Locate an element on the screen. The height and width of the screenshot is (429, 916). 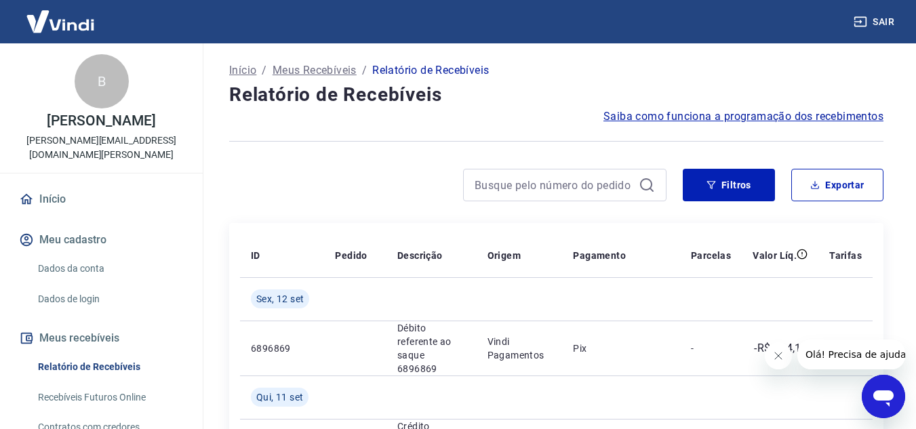
p: Vindi Pagamentos is located at coordinates (519, 348).